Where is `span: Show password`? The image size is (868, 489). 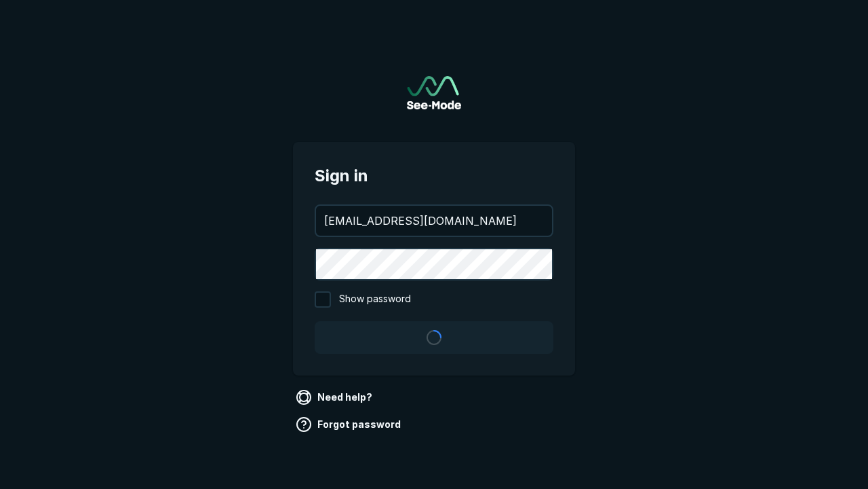
span: Show password is located at coordinates (375, 299).